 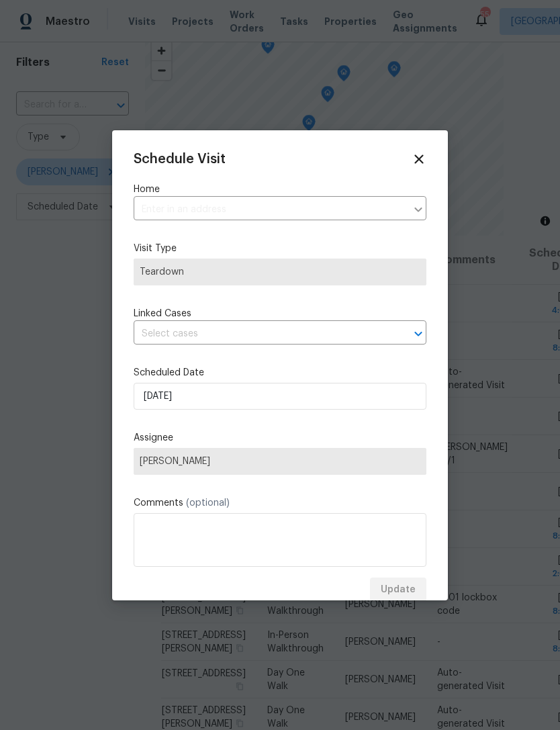 I want to click on label: Home, so click(x=280, y=189).